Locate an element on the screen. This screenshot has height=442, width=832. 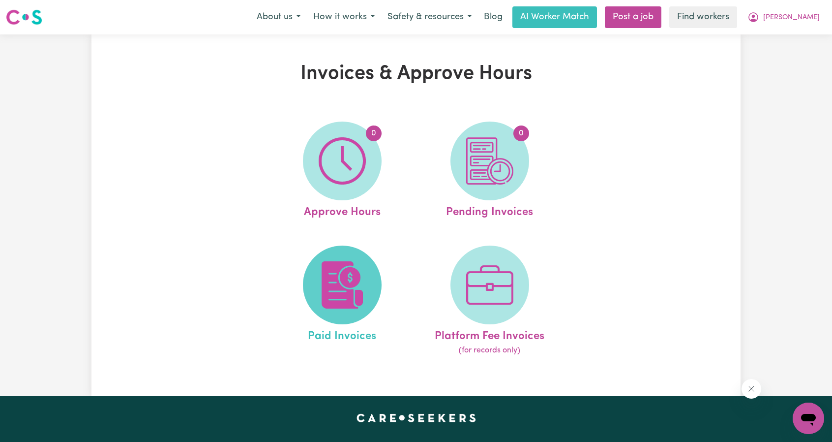
a: Find workers is located at coordinates (703, 17).